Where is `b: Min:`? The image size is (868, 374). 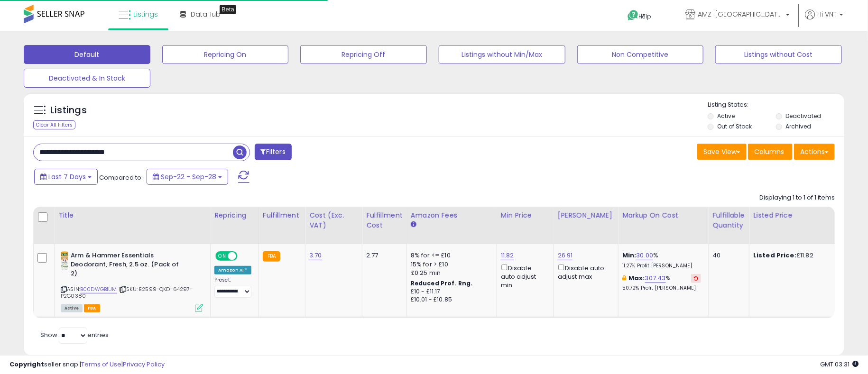 b: Min: is located at coordinates (629, 255).